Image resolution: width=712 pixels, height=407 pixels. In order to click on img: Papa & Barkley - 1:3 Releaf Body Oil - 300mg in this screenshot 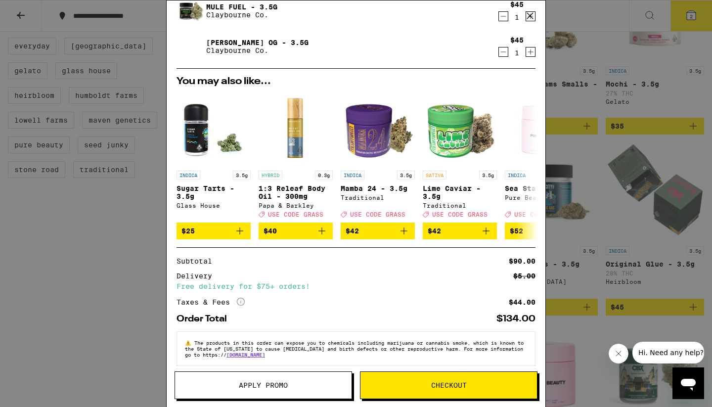, I will do `click(296, 129)`.